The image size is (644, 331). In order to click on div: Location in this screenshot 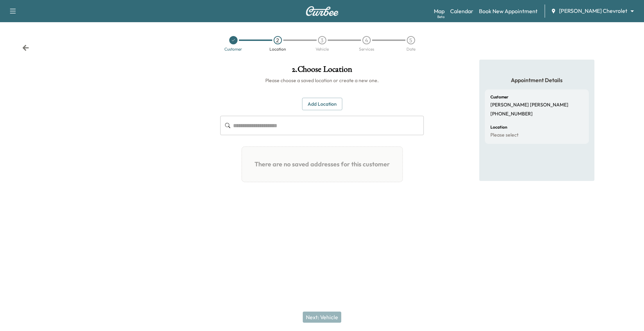, I will do `click(278, 49)`.